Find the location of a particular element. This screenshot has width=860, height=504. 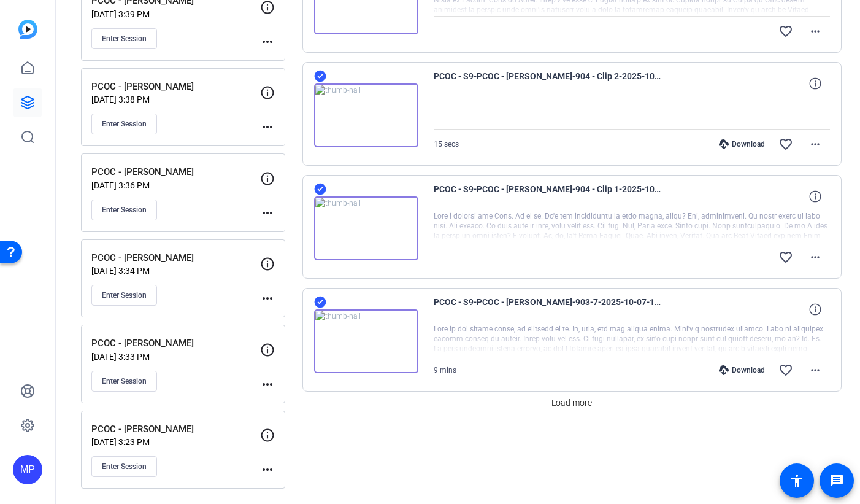

span: 15 secs is located at coordinates (446, 145).